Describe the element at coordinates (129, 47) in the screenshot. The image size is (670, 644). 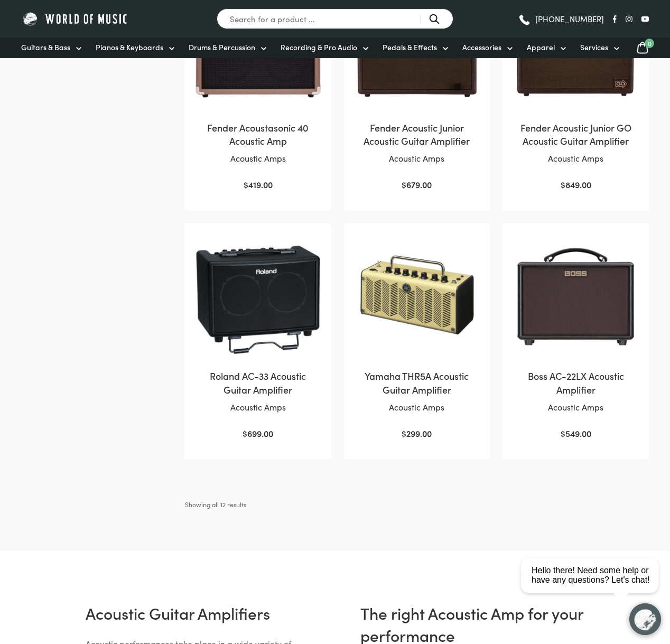
I see `span: Pianos & Keyboards` at that location.